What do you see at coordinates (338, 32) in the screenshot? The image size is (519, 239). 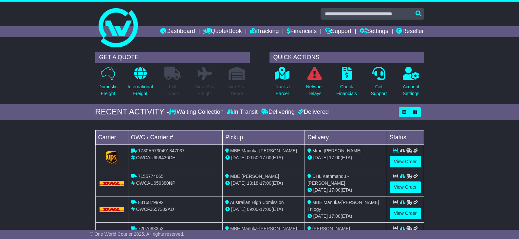 I see `a: Support` at bounding box center [338, 32].